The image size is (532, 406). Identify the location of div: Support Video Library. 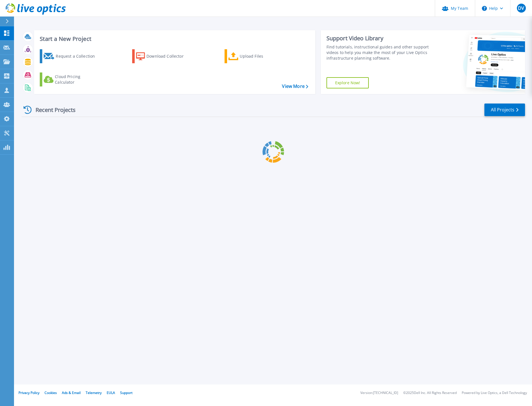
(379, 38).